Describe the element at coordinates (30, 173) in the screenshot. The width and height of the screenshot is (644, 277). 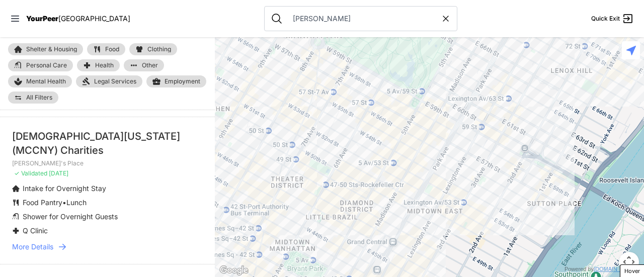
I see `span: ✓ Validated` at that location.